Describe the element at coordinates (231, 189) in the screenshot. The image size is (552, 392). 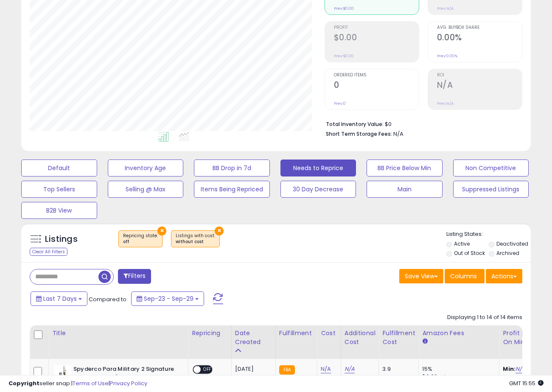
I see `button: Items Being Repriced` at that location.